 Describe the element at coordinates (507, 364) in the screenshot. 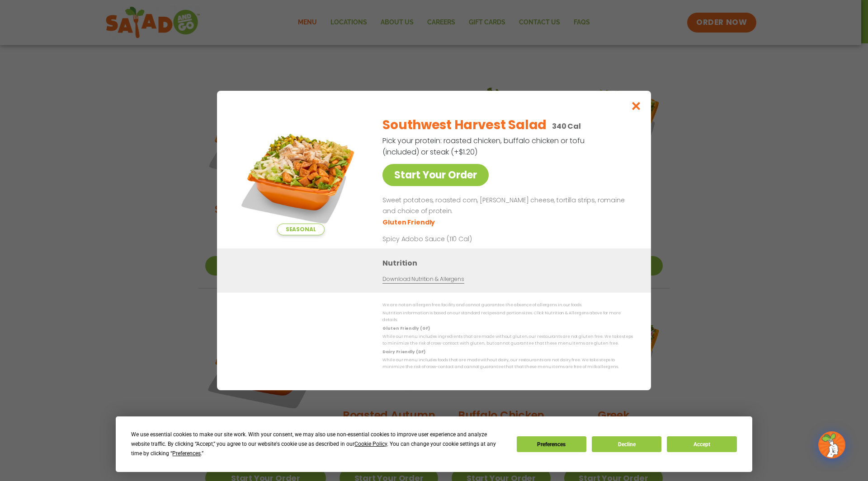

I see `p: While our menu includes foods that are made without dairy, our restaurants are not dairy free. We...` at that location.